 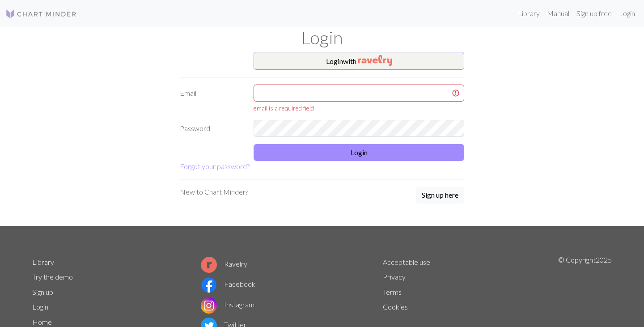 What do you see at coordinates (358, 108) in the screenshot?
I see `div: email is a required field` at bounding box center [358, 108].